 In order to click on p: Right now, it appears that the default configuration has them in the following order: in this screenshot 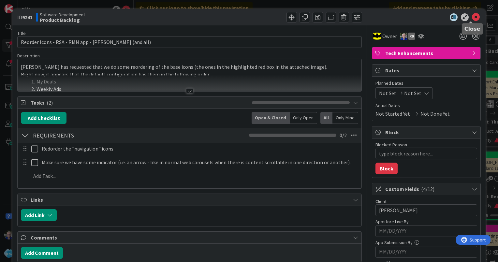, I will do `click(189, 74)`.